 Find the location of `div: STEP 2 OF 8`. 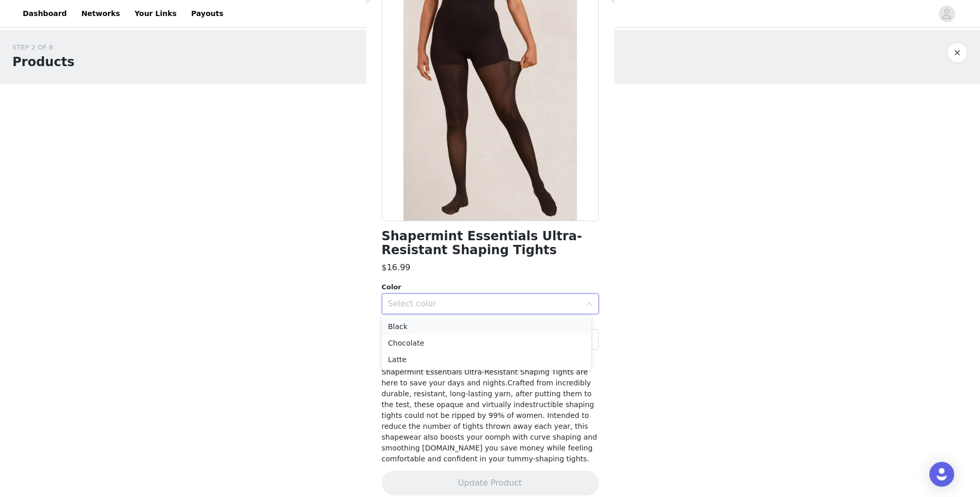

div: STEP 2 OF 8 is located at coordinates (43, 47).